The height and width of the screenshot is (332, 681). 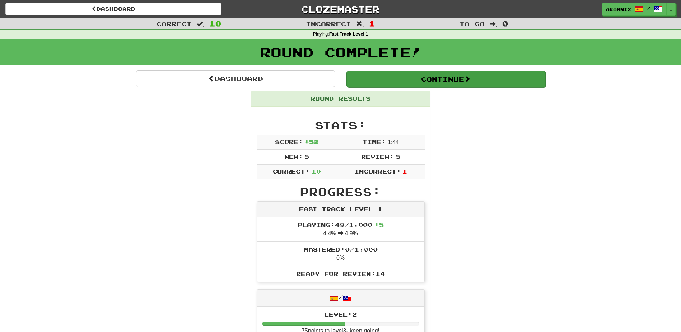 I want to click on a: akonni2 /, so click(x=635, y=9).